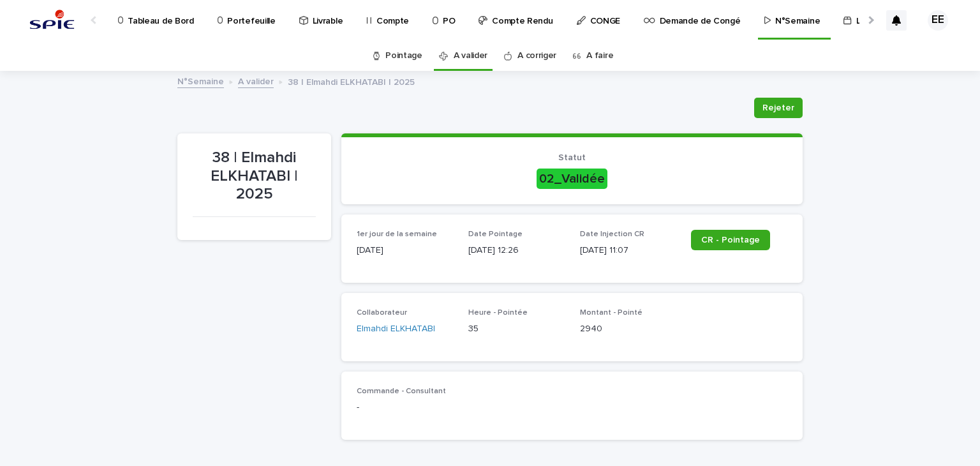 The image size is (980, 466). I want to click on div: 02_Validée, so click(572, 179).